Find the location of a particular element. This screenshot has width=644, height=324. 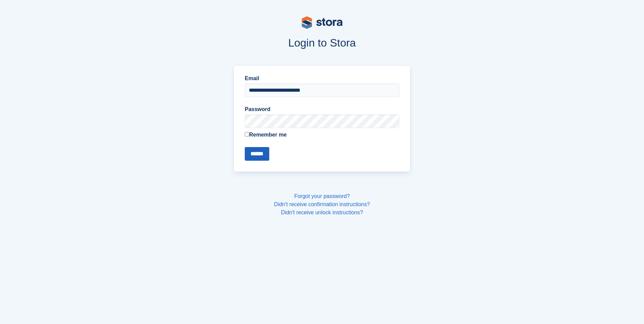

a: Didn't receive unlock instructions? is located at coordinates (322, 212).